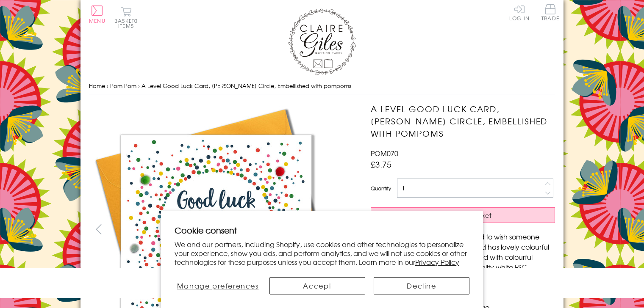 The height and width of the screenshot is (308, 644). Describe the element at coordinates (462, 215) in the screenshot. I see `button: Add to Basket` at that location.